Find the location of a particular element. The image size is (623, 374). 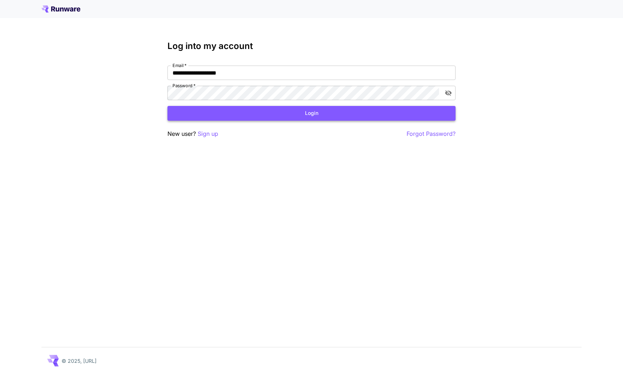

button: toggle password visibility is located at coordinates (449, 93).